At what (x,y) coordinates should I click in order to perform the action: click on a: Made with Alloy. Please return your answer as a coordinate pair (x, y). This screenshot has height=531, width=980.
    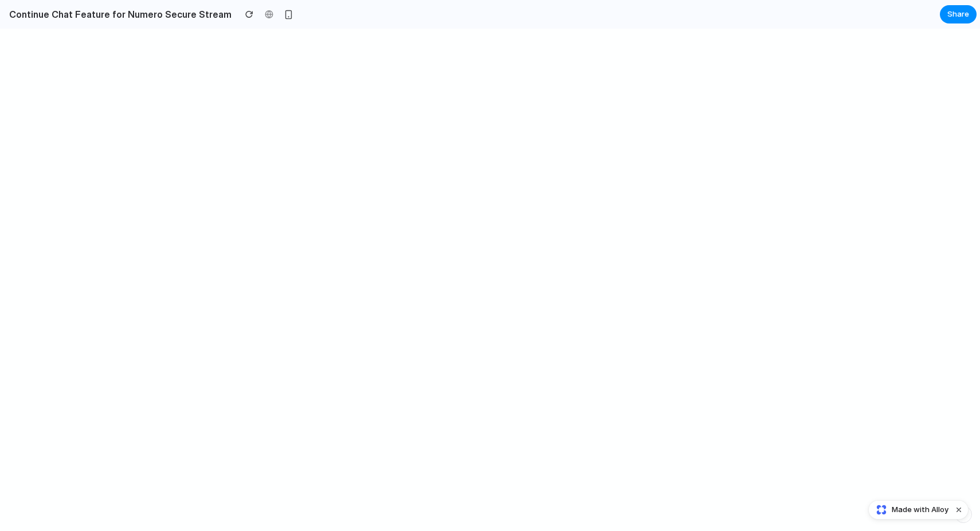
    Looking at the image, I should click on (909, 509).